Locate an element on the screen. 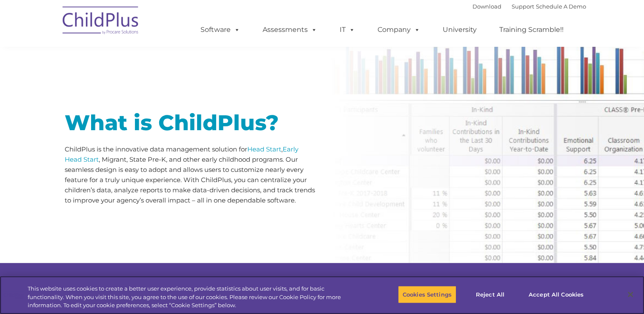  button: Reject All is located at coordinates (490, 294).